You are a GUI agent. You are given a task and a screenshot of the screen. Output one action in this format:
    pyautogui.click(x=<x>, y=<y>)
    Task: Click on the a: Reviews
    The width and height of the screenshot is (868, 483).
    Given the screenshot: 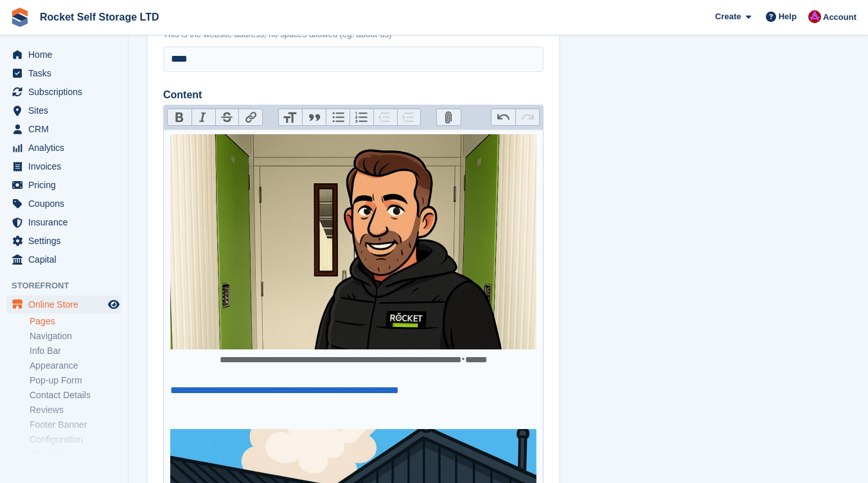 What is the action you would take?
    pyautogui.click(x=75, y=410)
    